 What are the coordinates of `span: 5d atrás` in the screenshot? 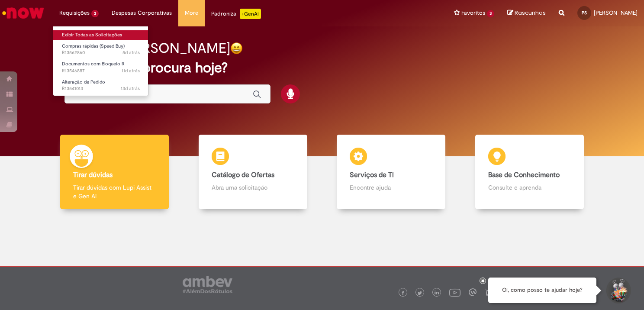 It's located at (131, 53).